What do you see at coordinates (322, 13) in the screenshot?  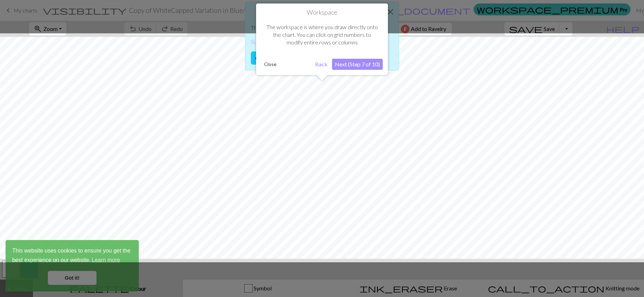 I see `h1: Workspace` at bounding box center [322, 13].